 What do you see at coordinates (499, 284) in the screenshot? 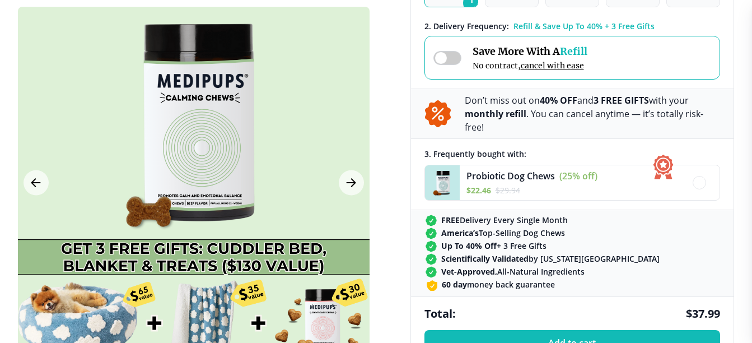
I see `span: money back guarantee` at bounding box center [499, 284].